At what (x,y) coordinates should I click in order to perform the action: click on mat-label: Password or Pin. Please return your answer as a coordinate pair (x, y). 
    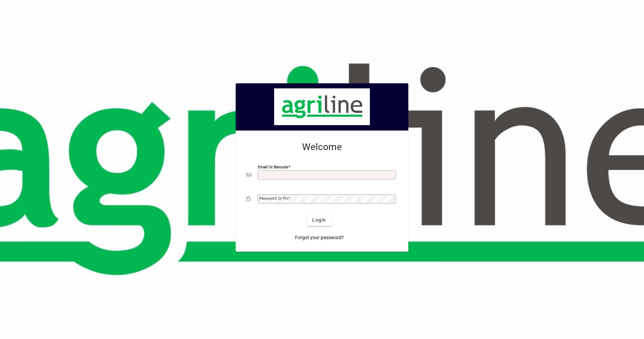
    Looking at the image, I should click on (274, 199).